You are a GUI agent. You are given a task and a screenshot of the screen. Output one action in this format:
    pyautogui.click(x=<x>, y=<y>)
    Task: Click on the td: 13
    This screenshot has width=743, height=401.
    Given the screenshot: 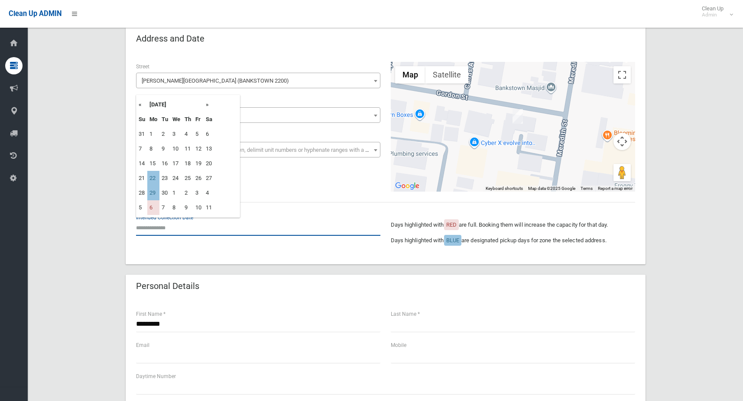 What is the action you would take?
    pyautogui.click(x=209, y=149)
    